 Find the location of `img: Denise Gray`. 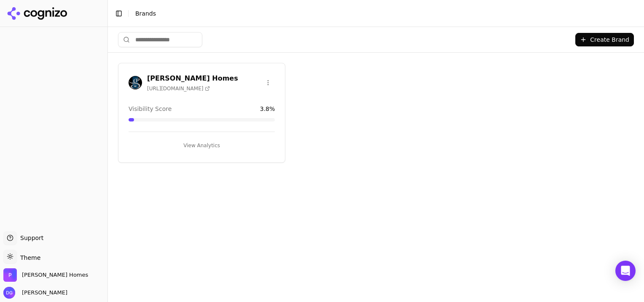

img: Denise Gray is located at coordinates (9, 293).